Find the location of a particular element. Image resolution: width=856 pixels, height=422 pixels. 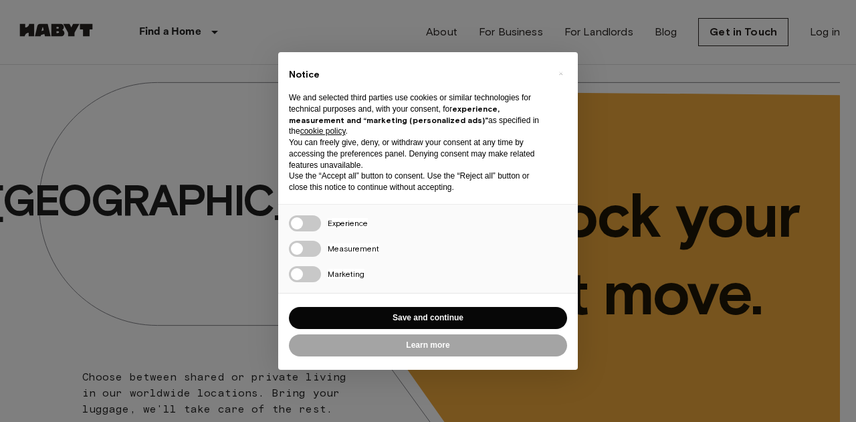

a: cookie policy is located at coordinates (323, 131).